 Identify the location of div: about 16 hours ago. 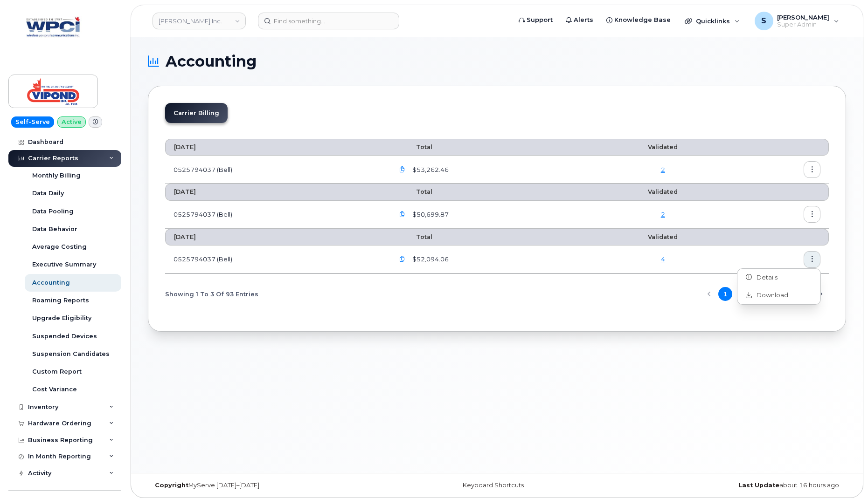
(729, 486).